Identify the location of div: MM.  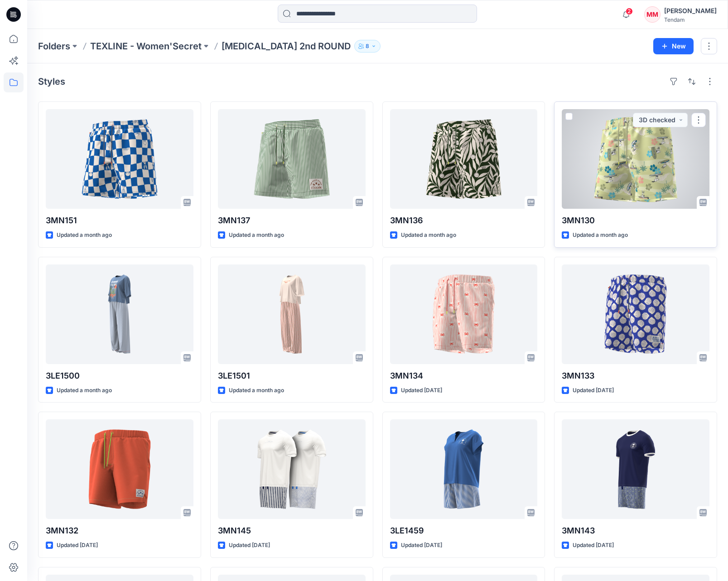
(653, 15).